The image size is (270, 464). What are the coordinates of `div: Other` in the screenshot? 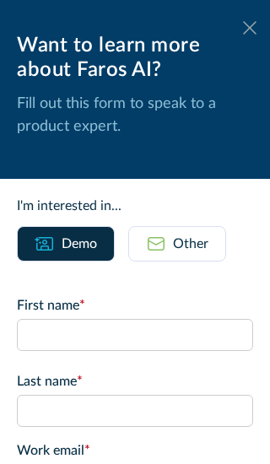 It's located at (191, 244).